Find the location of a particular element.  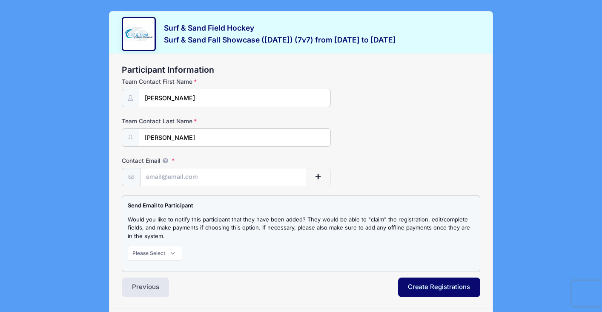

button: Previous is located at coordinates (146, 288).